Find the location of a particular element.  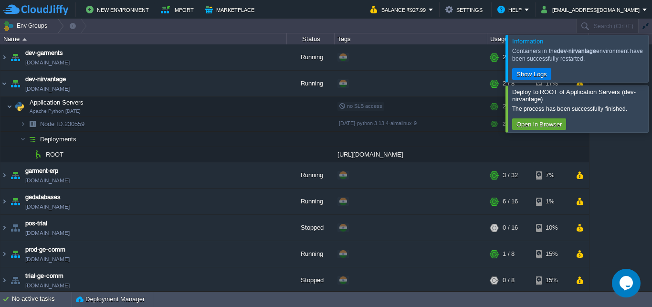

span: Deployments is located at coordinates (58, 139).